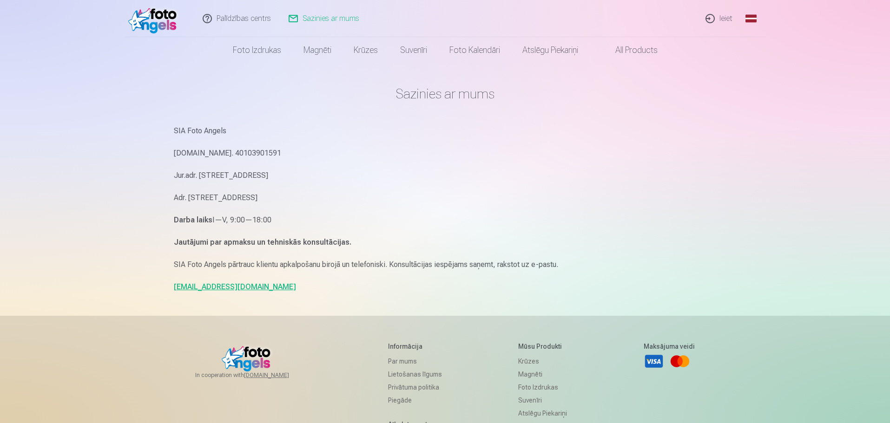 This screenshot has height=423, width=890. I want to click on p: SIA Foto Angels, so click(445, 131).